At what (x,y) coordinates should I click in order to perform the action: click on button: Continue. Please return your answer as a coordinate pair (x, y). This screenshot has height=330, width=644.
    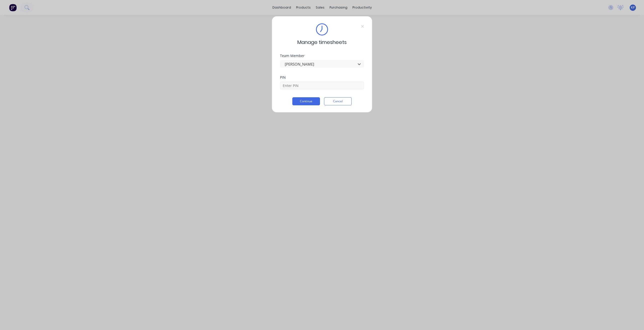
    Looking at the image, I should click on (306, 101).